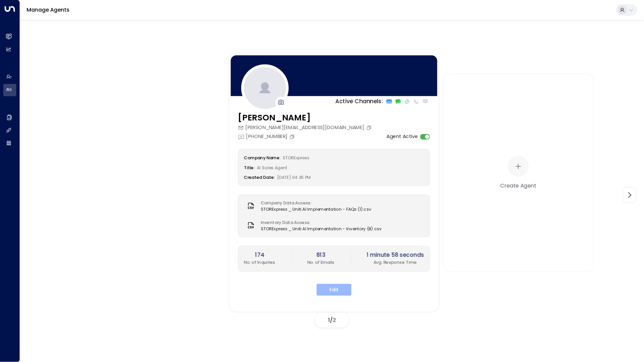 The image size is (644, 362). I want to click on span: STORExpress _ Uniti AI Implementation - FAQs (1).csv, so click(316, 209).